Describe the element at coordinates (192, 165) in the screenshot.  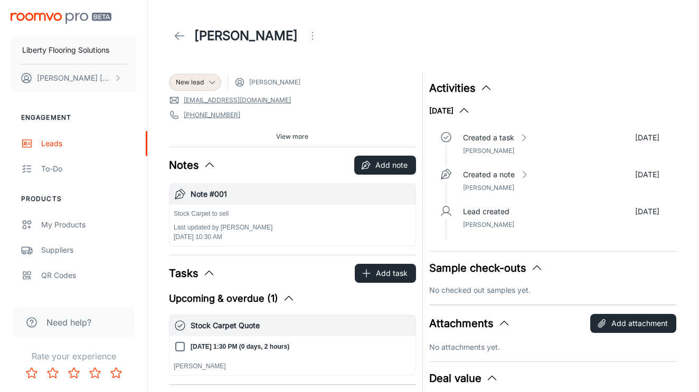
I see `button: Notes` at that location.